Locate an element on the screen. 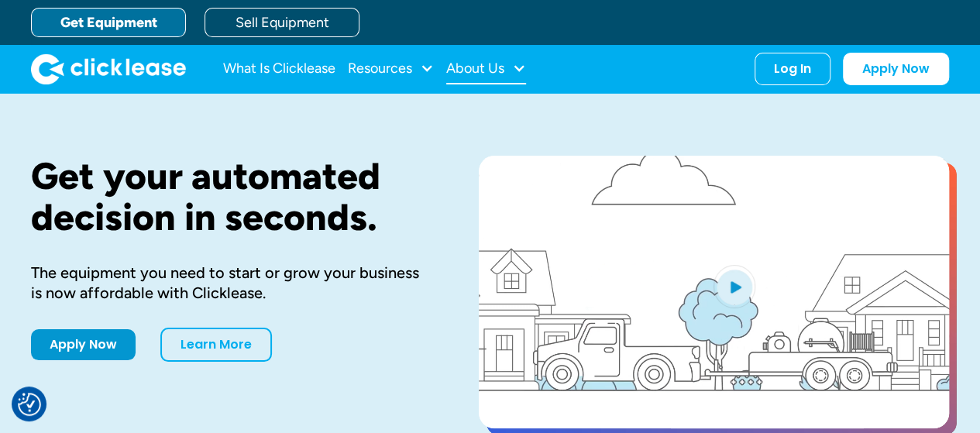  a: open lightbox is located at coordinates (713, 292).